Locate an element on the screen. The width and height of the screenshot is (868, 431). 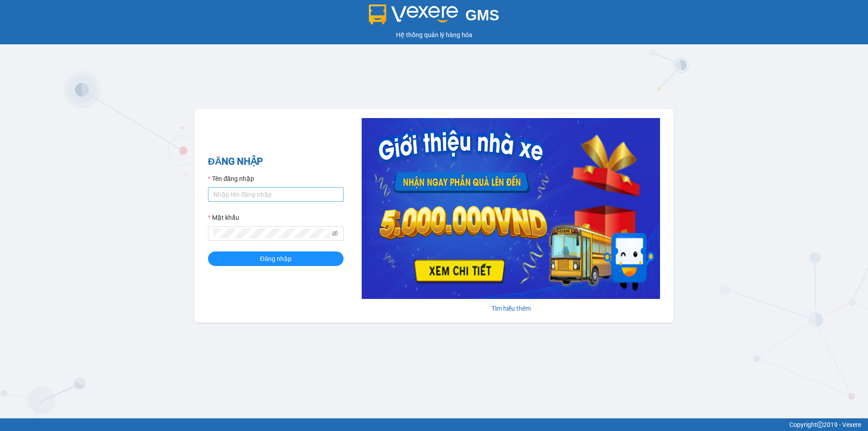
input: Mật khẩu is located at coordinates (272, 233).